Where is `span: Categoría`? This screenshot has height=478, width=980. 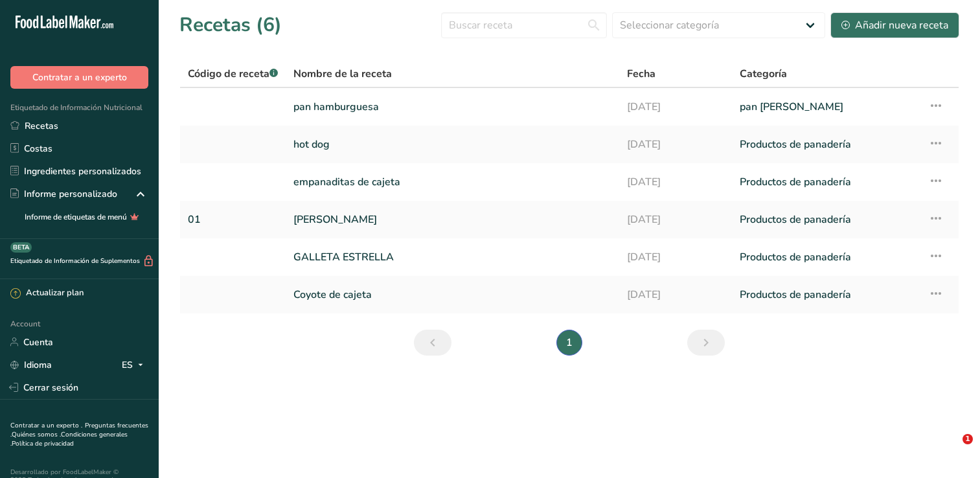 span: Categoría is located at coordinates (763, 74).